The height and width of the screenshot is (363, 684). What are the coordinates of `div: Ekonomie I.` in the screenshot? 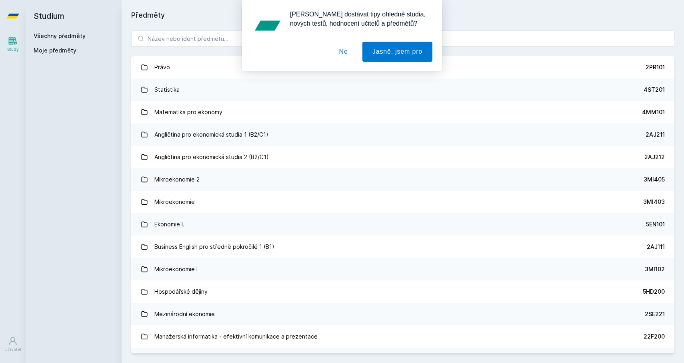 It's located at (169, 224).